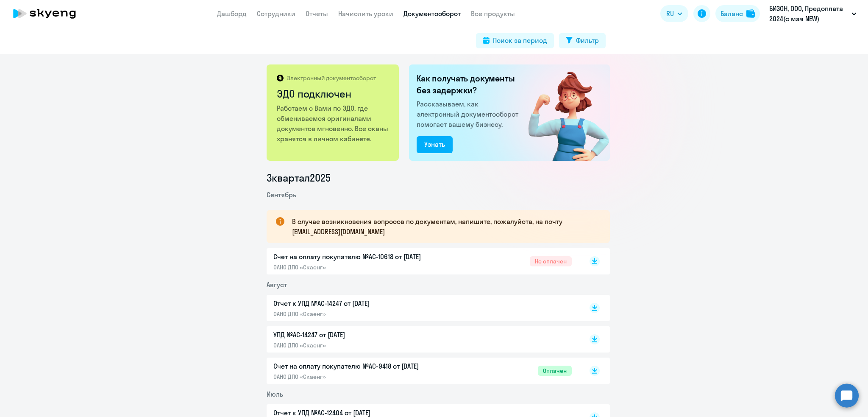  Describe the element at coordinates (750, 13) in the screenshot. I see `img: balance` at that location.